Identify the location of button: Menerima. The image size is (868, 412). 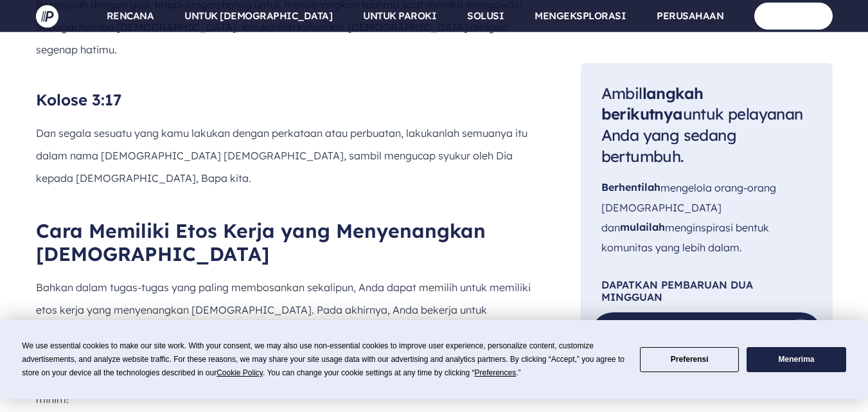
(796, 359).